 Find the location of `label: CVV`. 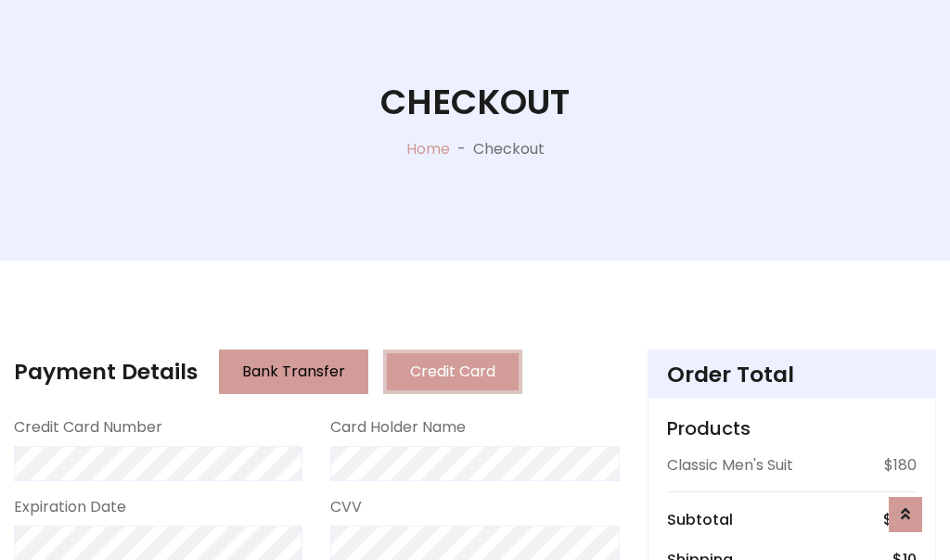

label: CVV is located at coordinates (346, 507).